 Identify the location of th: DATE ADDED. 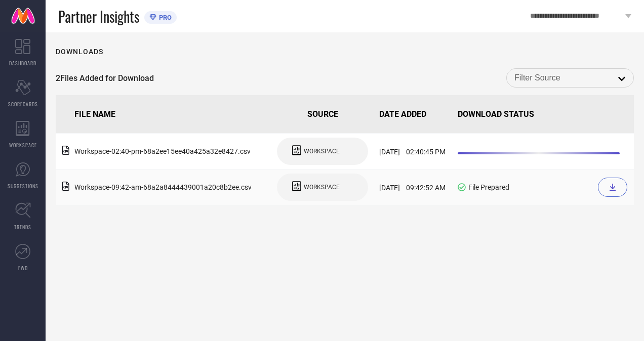
(415, 114).